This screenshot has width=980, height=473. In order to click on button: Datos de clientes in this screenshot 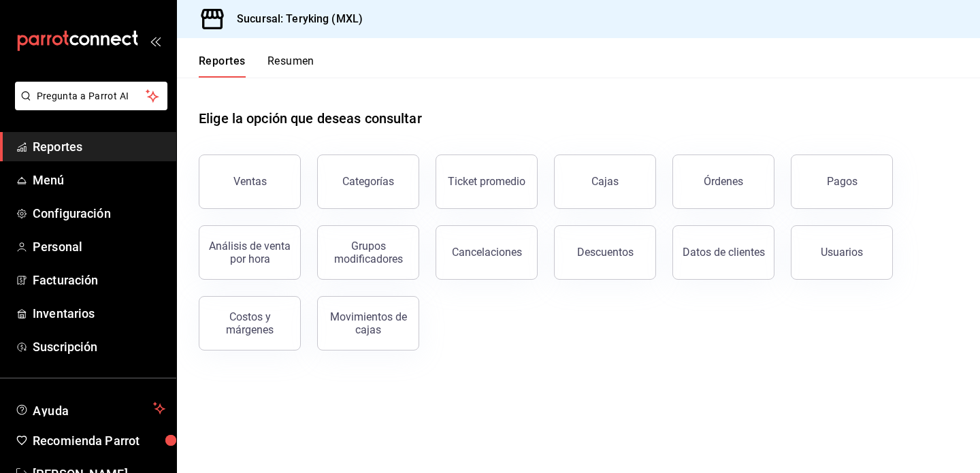, I will do `click(724, 253)`.